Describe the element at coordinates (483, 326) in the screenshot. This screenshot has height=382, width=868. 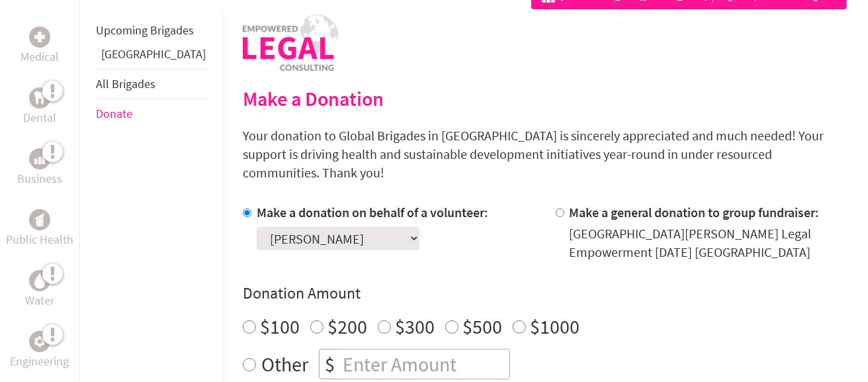
I see `label: $500` at that location.